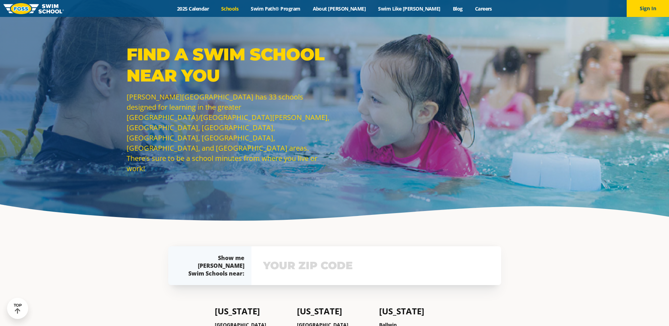  Describe the element at coordinates (376, 265) in the screenshot. I see `input: YOUR ZIP CODE` at that location.